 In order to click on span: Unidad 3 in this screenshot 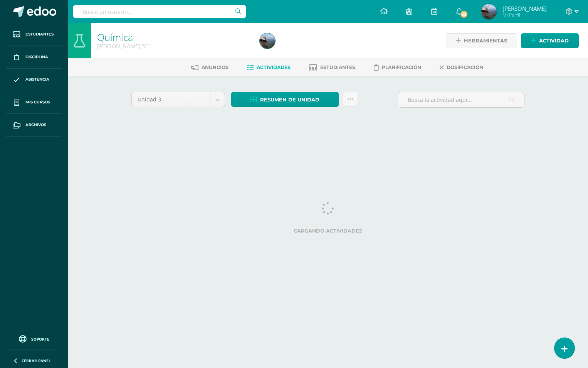, I will do `click(170, 99)`.